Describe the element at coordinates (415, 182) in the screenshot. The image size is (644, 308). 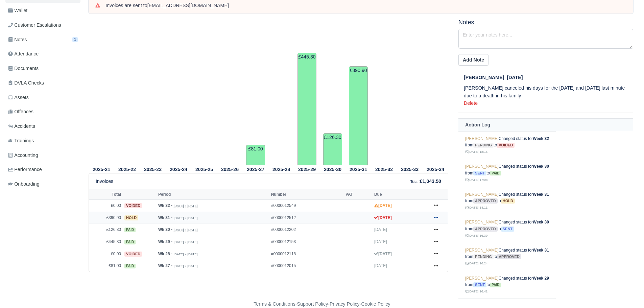
I see `small: Total` at that location.